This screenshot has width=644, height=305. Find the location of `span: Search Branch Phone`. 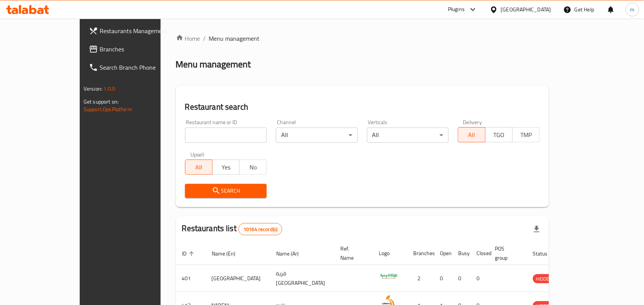

span: Search Branch Phone is located at coordinates (140, 67).